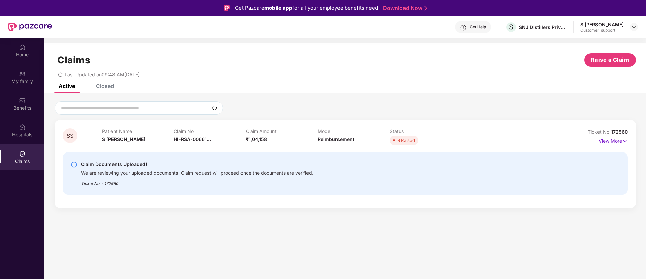  What do you see at coordinates (511, 27) in the screenshot?
I see `span: S` at bounding box center [511, 27].